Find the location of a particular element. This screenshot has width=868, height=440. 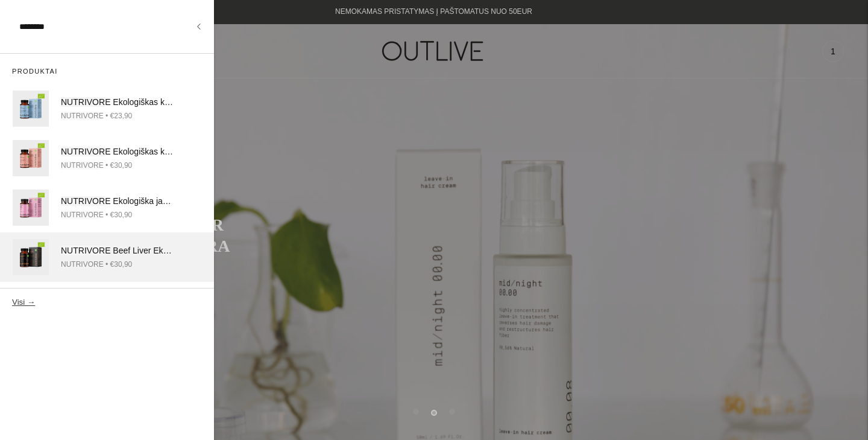

div: E Beef Liver Ekologiškos jaučio kepenėlės kapsulėse 180kaps is located at coordinates (117, 251).